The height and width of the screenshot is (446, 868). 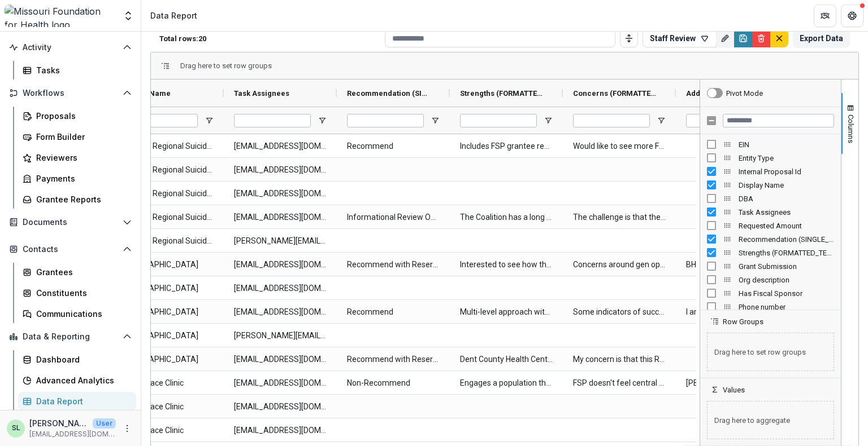 I want to click on a: Data Report, so click(x=77, y=402).